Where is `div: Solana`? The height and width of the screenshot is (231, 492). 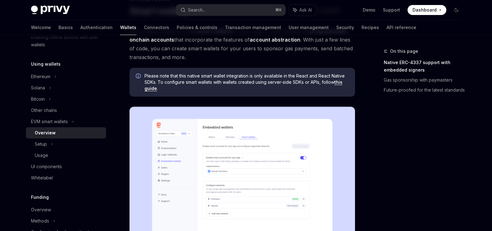
div: Solana is located at coordinates (38, 88).